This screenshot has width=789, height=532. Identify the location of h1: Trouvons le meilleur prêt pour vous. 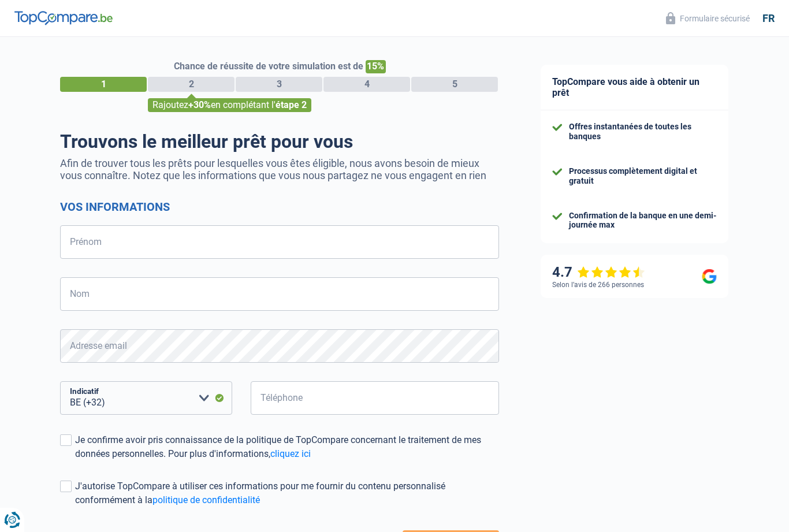
(280, 142).